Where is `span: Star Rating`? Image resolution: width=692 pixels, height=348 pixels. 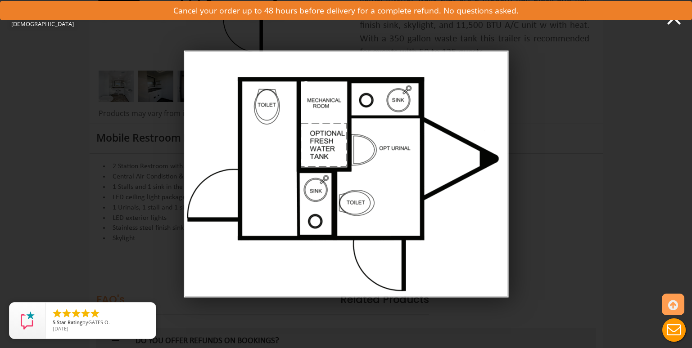
span: Star Rating is located at coordinates (69, 322).